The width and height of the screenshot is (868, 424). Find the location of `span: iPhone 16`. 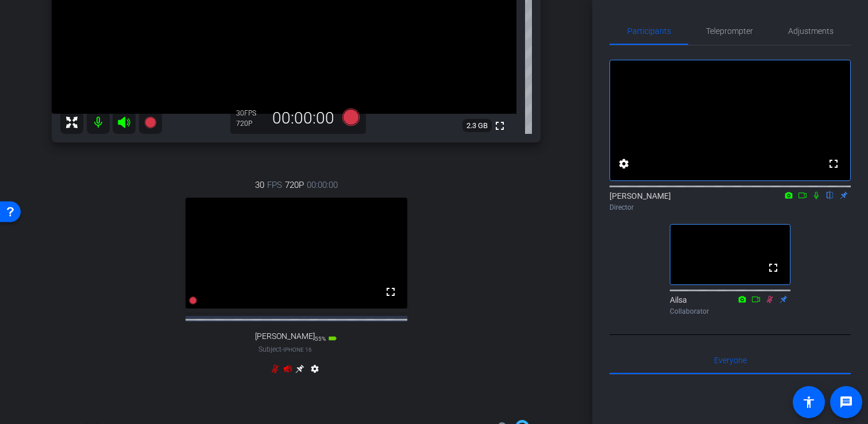

span: iPhone 16 is located at coordinates (297, 349).